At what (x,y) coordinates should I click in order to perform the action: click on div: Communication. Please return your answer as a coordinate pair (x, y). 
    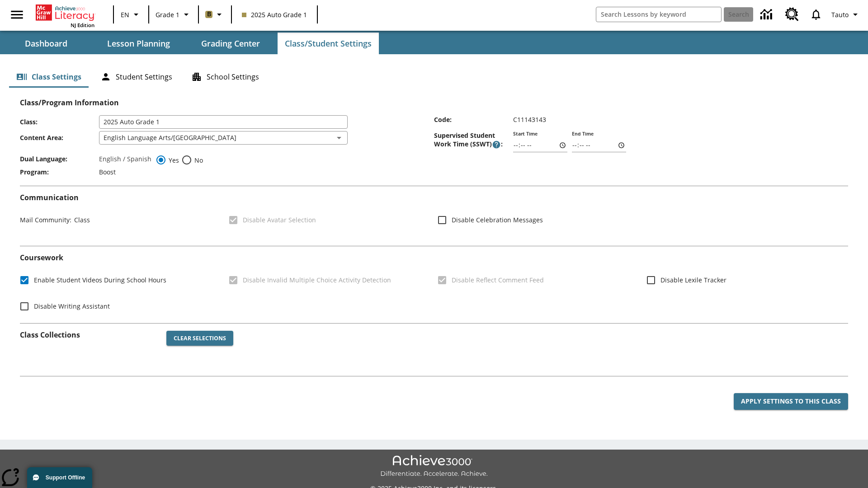
    Looking at the image, I should click on (434, 216).